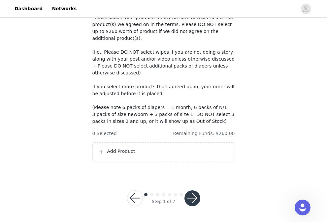 The image size is (327, 222). I want to click on p: PLEASE READ: Please select your product. Kindly be sure to ONLY select the product(s) we agreed o..., so click(164, 63).